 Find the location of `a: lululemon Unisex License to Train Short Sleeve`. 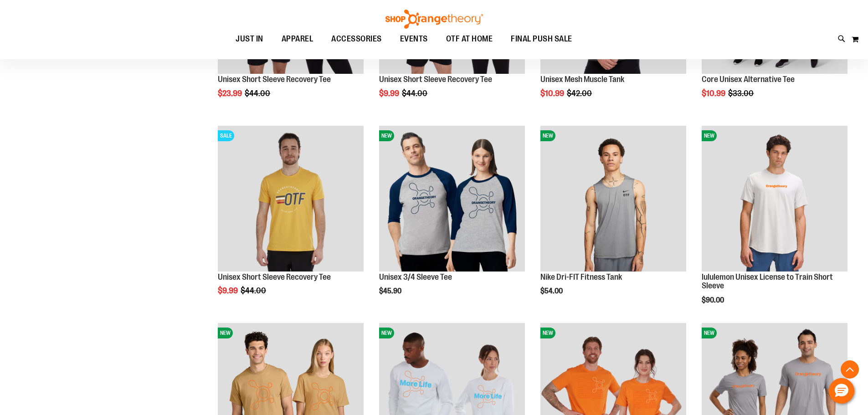

a: lululemon Unisex License to Train Short Sleeve is located at coordinates (768, 282).